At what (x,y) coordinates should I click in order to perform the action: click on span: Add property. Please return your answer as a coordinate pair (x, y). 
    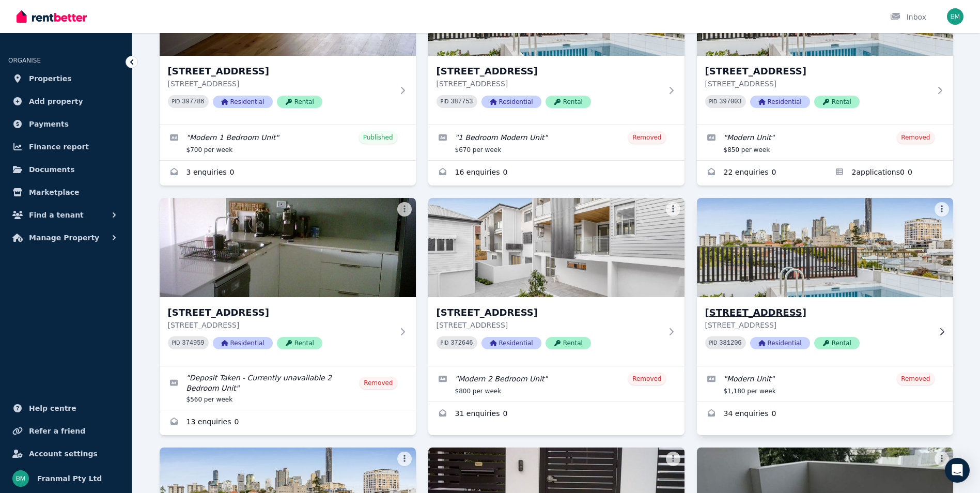
    Looking at the image, I should click on (56, 101).